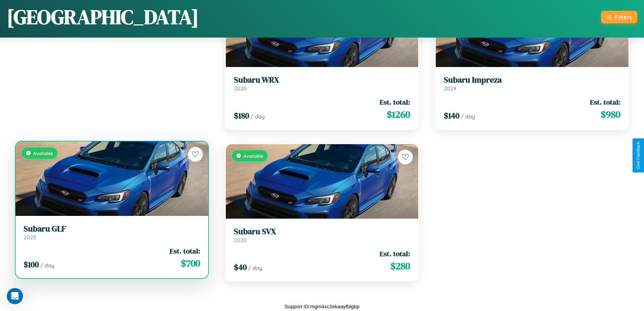 The width and height of the screenshot is (644, 311). Describe the element at coordinates (452, 115) in the screenshot. I see `span: $ 140` at that location.